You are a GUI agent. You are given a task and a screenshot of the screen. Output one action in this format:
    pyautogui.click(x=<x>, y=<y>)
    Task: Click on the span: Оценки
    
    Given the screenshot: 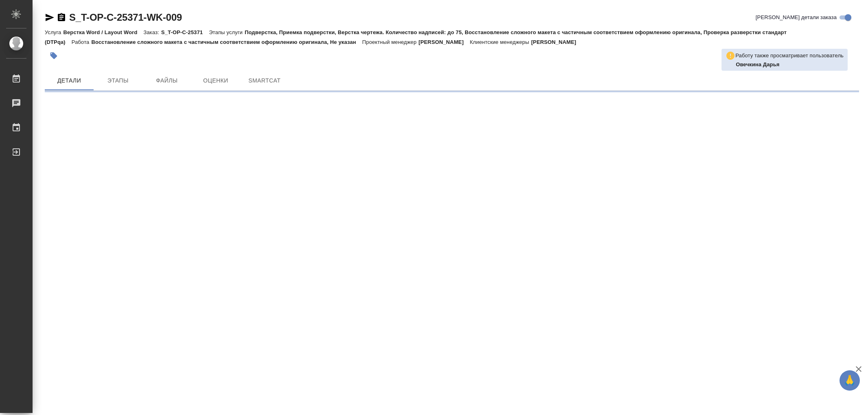 What is the action you would take?
    pyautogui.click(x=216, y=81)
    